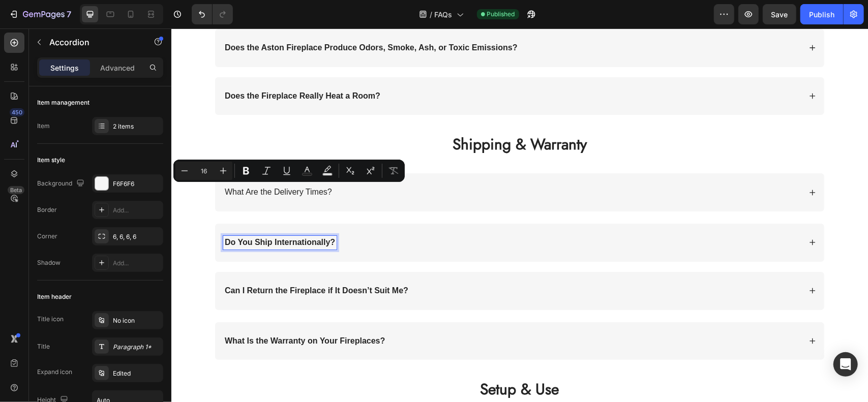  I want to click on div: Shadow, so click(49, 263).